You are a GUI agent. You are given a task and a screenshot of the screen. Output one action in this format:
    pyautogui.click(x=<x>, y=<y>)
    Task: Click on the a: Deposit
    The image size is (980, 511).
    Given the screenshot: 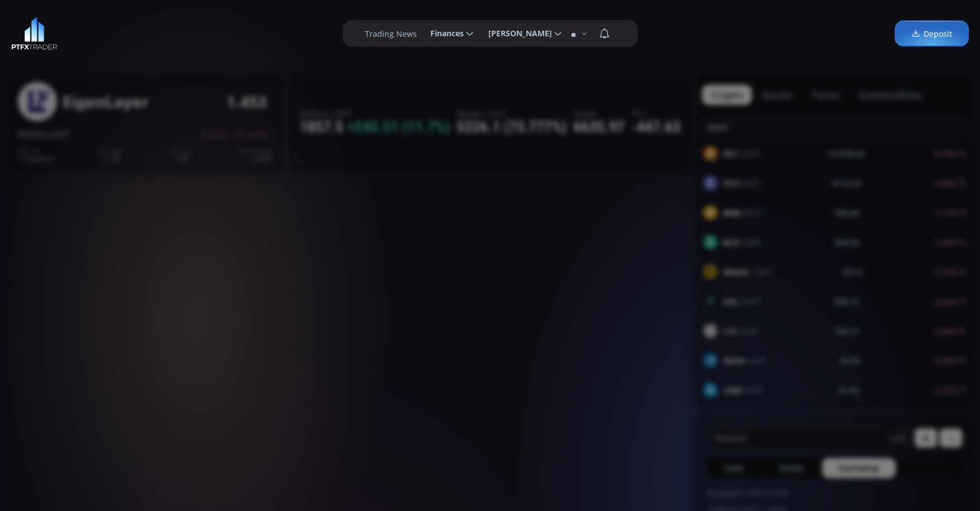 What is the action you would take?
    pyautogui.click(x=931, y=34)
    